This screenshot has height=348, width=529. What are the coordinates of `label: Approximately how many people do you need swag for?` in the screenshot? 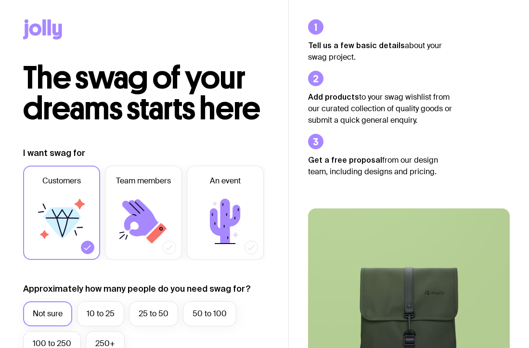 It's located at (137, 289).